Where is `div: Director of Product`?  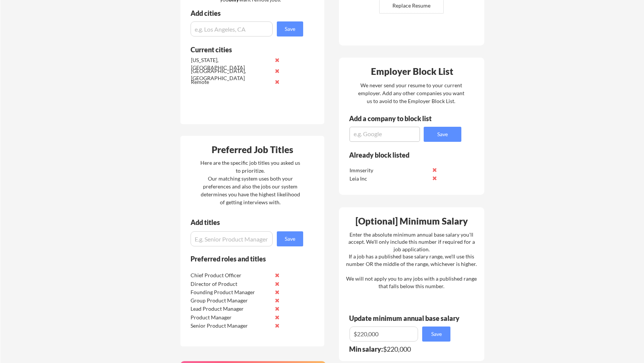
div: Director of Product is located at coordinates (230, 284).